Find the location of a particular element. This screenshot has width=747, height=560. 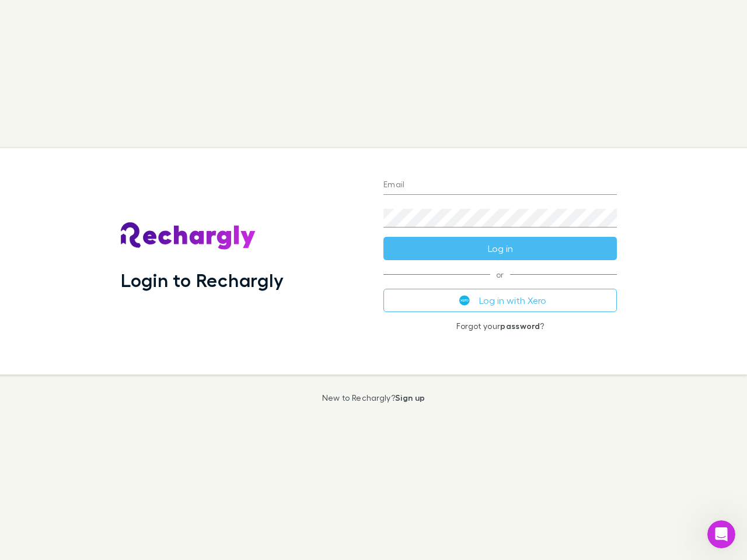

h1: Login to Rechargly is located at coordinates (202, 280).